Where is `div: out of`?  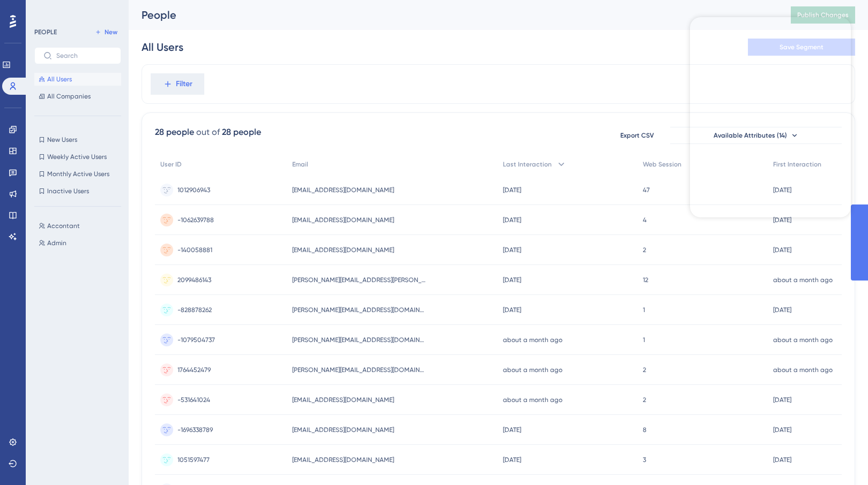
div: out of is located at coordinates (208, 132).